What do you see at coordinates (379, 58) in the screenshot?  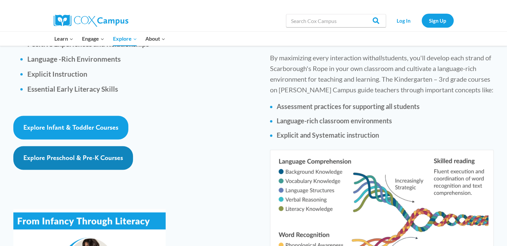 I see `i: all` at bounding box center [379, 58].